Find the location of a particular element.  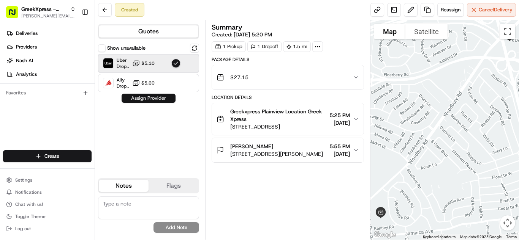

button: Map camera controls is located at coordinates (507, 223).